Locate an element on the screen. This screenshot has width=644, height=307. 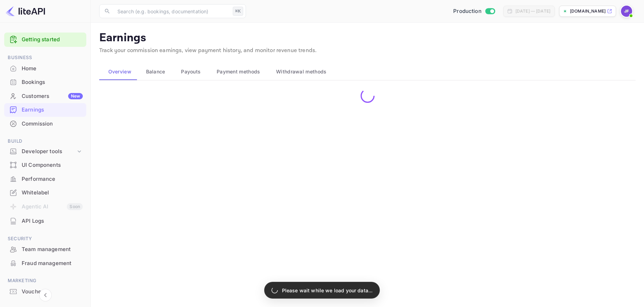
a: UI Components is located at coordinates (45, 165).